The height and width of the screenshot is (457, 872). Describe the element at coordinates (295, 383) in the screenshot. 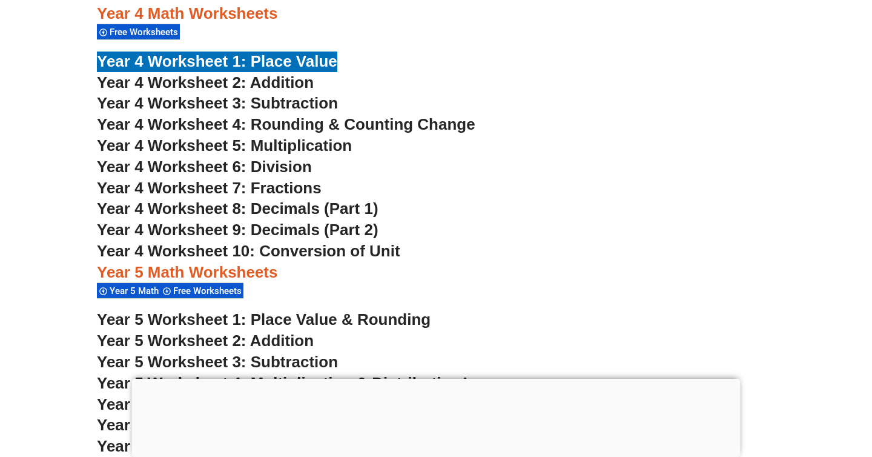

I see `span: Year 5 Worksheet 4: Multiplication & Distributive Law` at that location.